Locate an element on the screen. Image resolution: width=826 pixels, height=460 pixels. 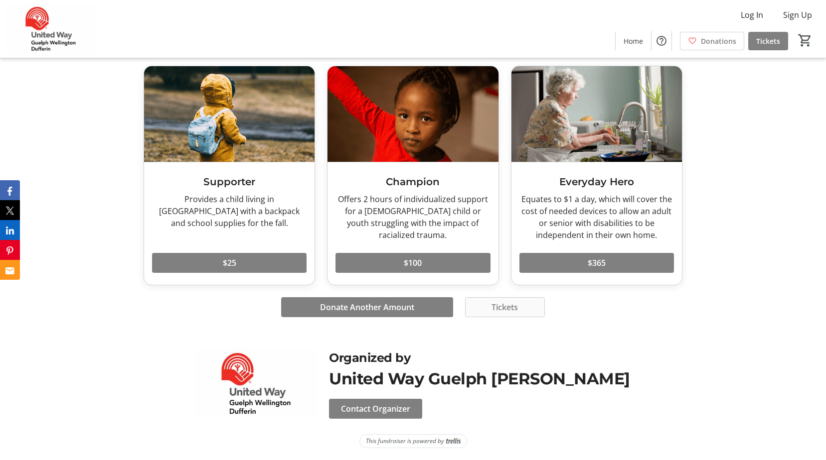
span: $365 is located at coordinates (596, 263).